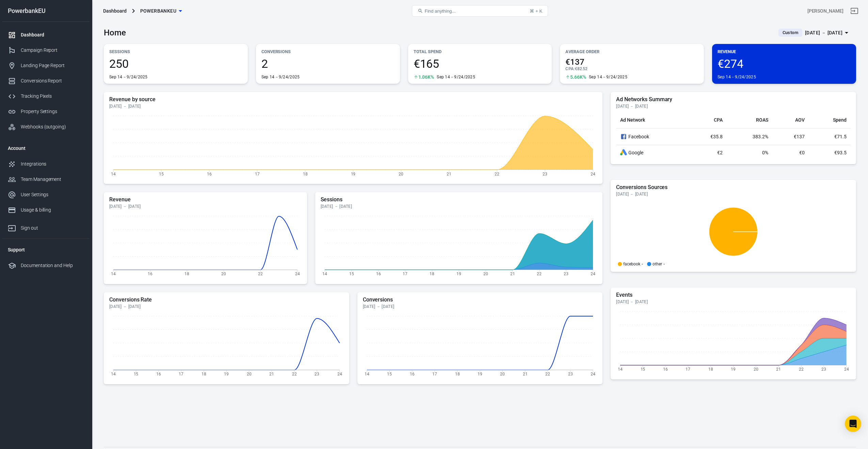 The image size is (868, 449). What do you see at coordinates (802, 153) in the screenshot?
I see `span: €0` at bounding box center [802, 153].